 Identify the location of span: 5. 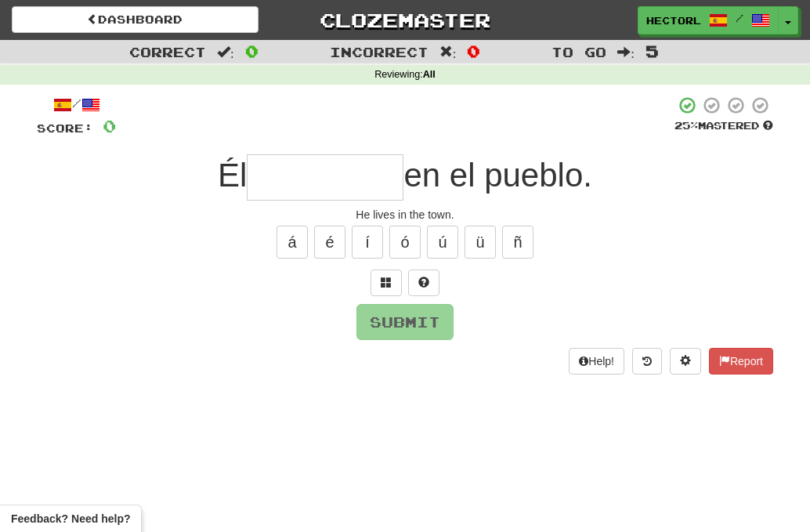
(651, 51).